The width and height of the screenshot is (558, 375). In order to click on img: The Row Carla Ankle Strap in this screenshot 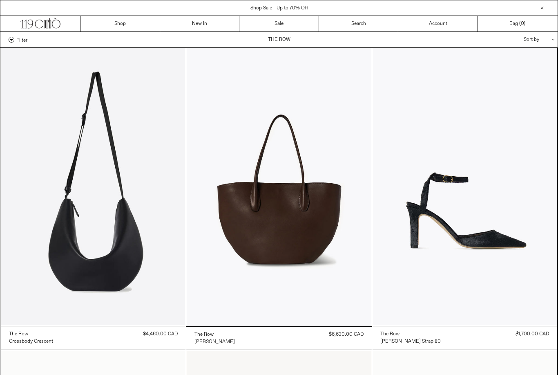, I will do `click(465, 187)`.